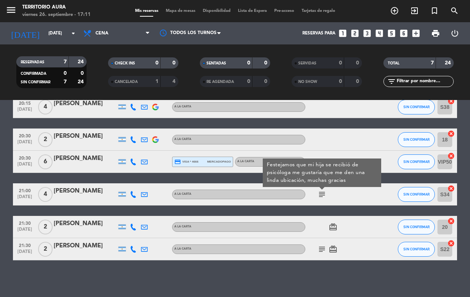  What do you see at coordinates (181, 11) in the screenshot?
I see `span: Mapa de mesas` at bounding box center [181, 11].